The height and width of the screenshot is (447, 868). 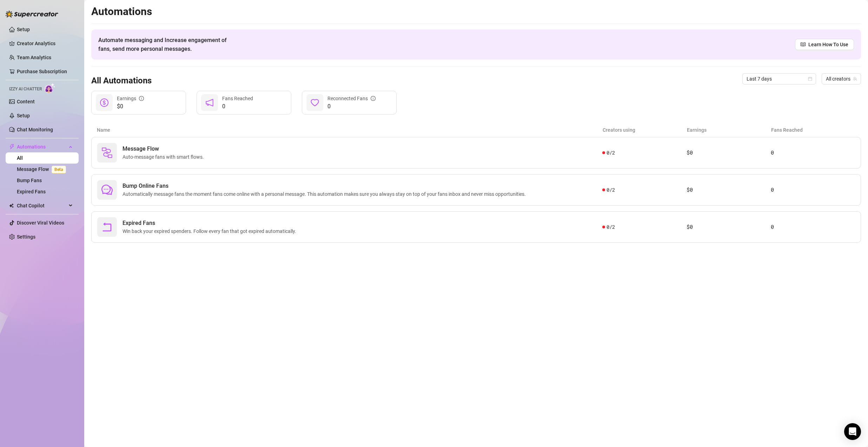 What do you see at coordinates (164, 157) in the screenshot?
I see `span: Auto-message fans with smart flows.` at bounding box center [164, 157].